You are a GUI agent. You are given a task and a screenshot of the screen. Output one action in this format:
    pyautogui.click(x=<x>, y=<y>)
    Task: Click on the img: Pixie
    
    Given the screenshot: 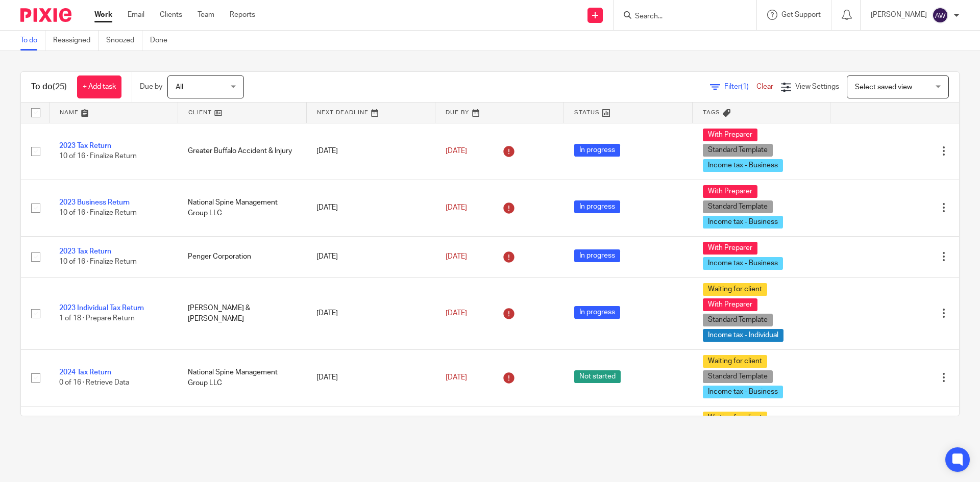 What is the action you would take?
    pyautogui.click(x=46, y=15)
    